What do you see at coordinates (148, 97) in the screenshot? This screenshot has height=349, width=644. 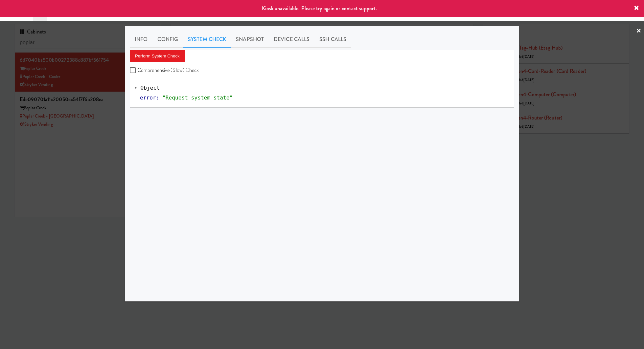 I see `span: error` at bounding box center [148, 97].